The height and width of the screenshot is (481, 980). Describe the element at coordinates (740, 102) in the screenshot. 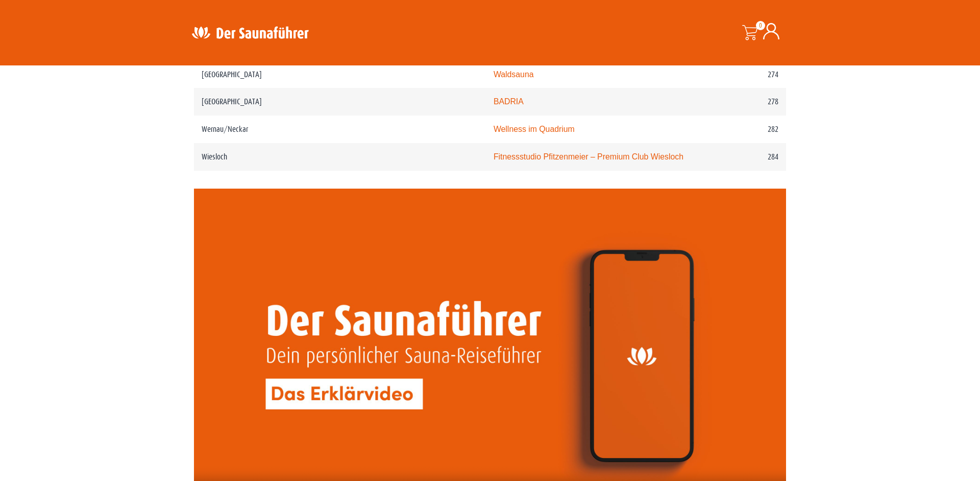

I see `td: 278` at that location.